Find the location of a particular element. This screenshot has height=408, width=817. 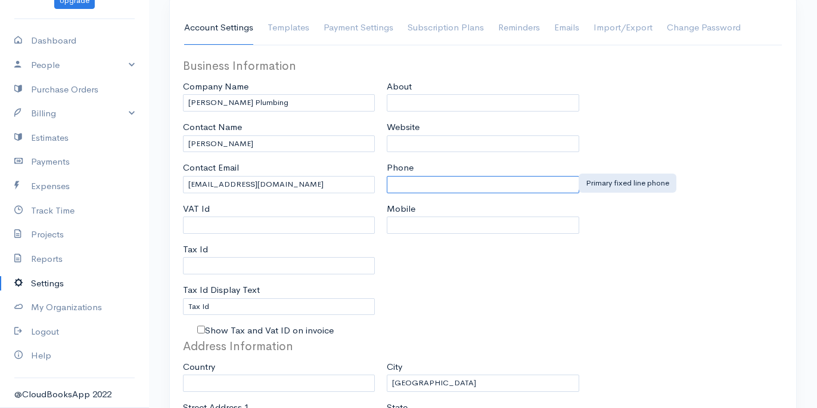

label: Tax Id is located at coordinates (196, 249).